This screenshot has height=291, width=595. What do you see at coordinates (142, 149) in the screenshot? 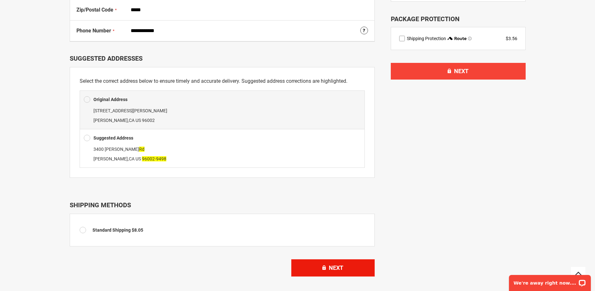
I see `span: Rd` at bounding box center [142, 149].